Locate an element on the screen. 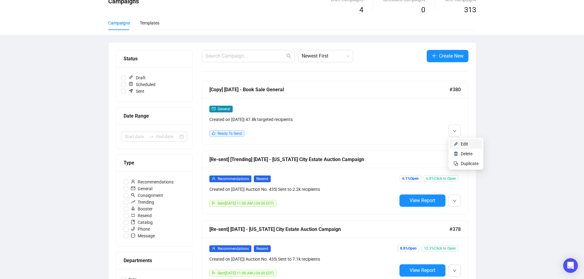 The height and width of the screenshot is (279, 584). span: rocket is located at coordinates (133, 209).